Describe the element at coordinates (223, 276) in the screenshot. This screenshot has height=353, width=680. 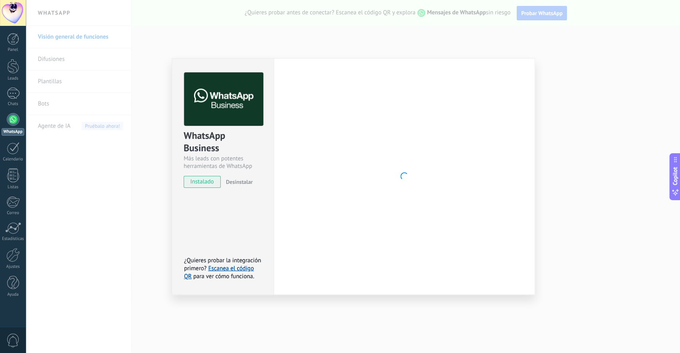
I see `span: para ver cómo funciona.` at that location.